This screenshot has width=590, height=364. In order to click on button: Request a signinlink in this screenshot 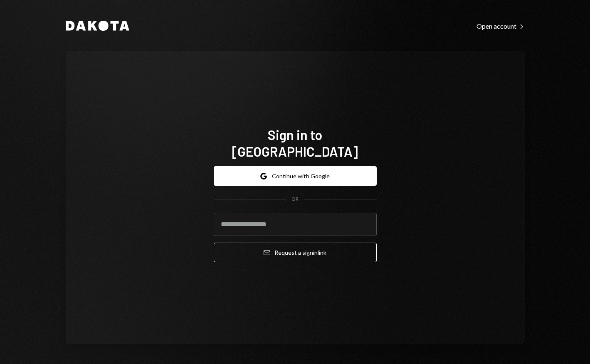, I will do `click(295, 252)`.